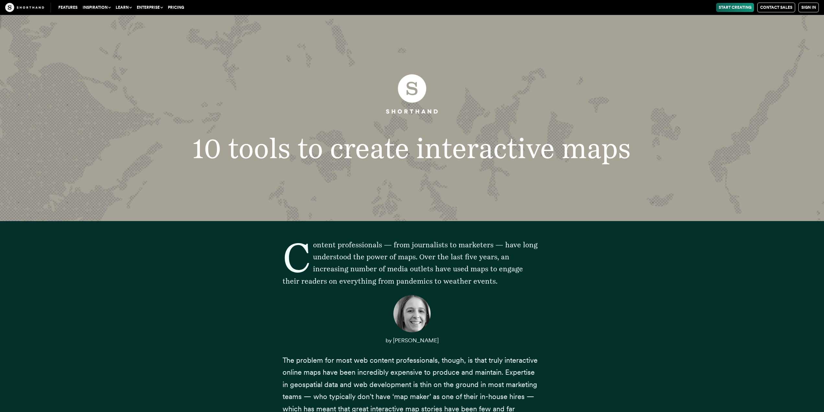 Image resolution: width=824 pixels, height=412 pixels. Describe the element at coordinates (97, 7) in the screenshot. I see `button: Inspiration` at that location.